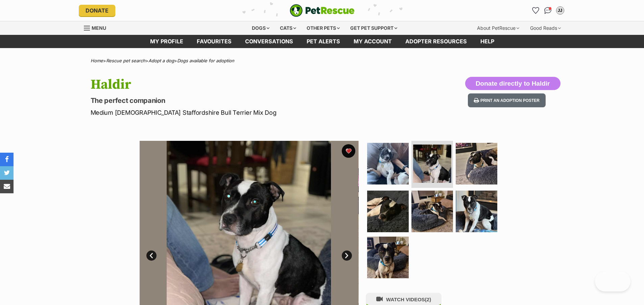 Image resolution: width=644 pixels, height=305 pixels. What do you see at coordinates (97, 60) in the screenshot?
I see `a: Home` at bounding box center [97, 60].